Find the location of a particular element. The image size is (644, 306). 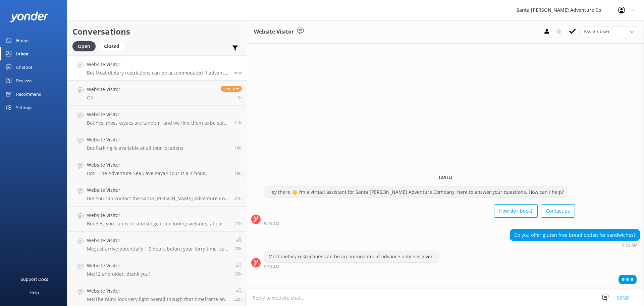

a: Website VisitorBot:Parking is available at all tour locations.16h is located at coordinates (157, 144).